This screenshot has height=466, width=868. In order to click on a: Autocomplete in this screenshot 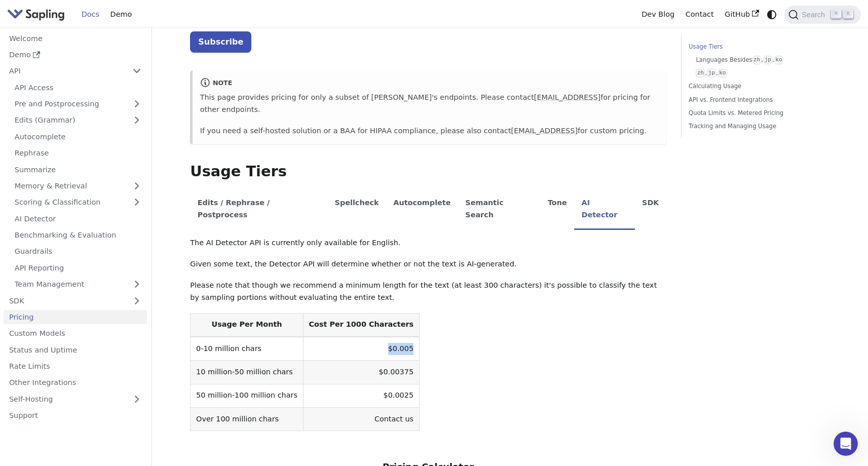, I will do `click(78, 137)`.